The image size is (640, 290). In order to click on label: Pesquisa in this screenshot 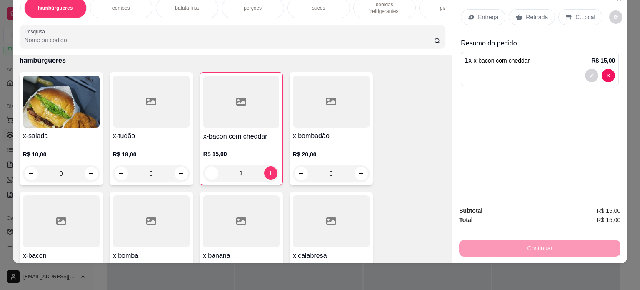, I will do `click(36, 31)`.